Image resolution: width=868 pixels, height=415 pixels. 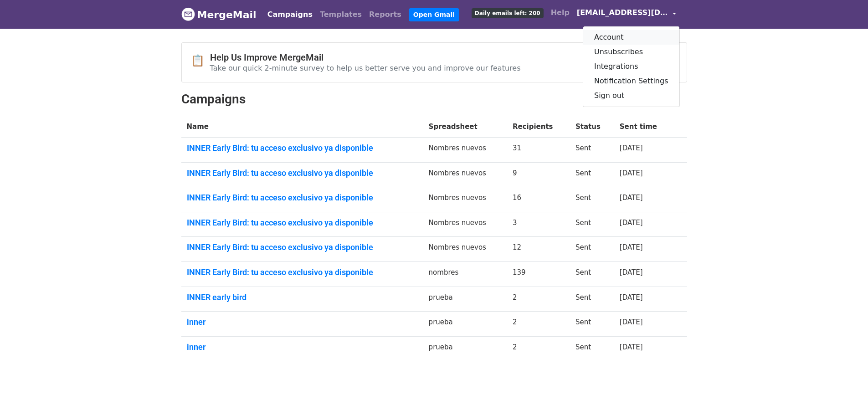 I want to click on h4: Help Us Improve MergeMail, so click(x=365, y=58).